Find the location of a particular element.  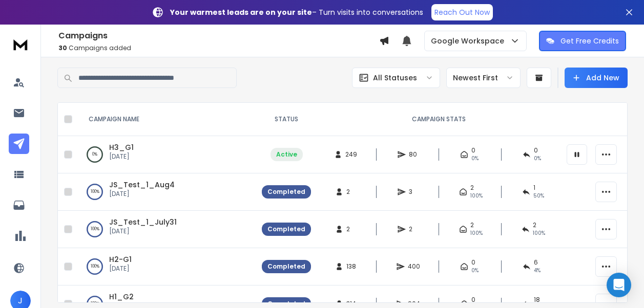

span: 314 is located at coordinates (351, 304).